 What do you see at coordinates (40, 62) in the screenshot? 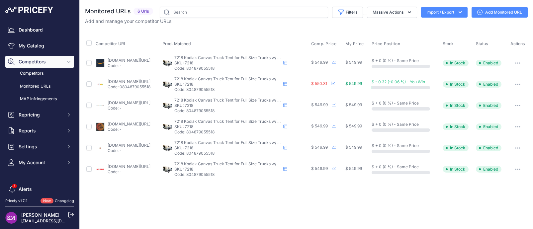
I see `span: Competitors` at bounding box center [40, 62].